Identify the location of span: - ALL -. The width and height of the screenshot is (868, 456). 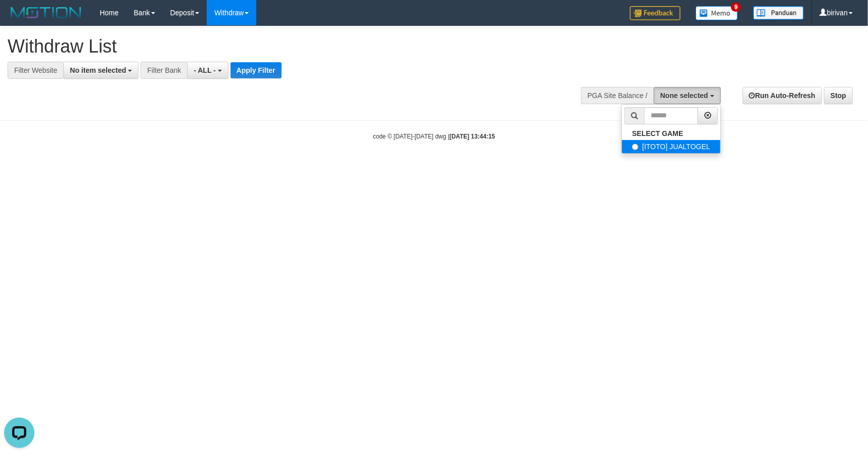
(204, 71).